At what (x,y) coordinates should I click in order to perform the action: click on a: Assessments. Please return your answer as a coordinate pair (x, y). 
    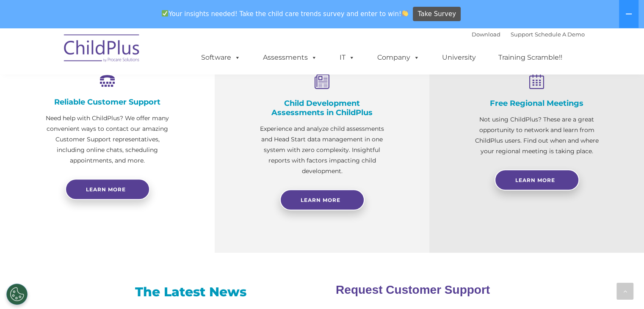
    Looking at the image, I should click on (290, 58).